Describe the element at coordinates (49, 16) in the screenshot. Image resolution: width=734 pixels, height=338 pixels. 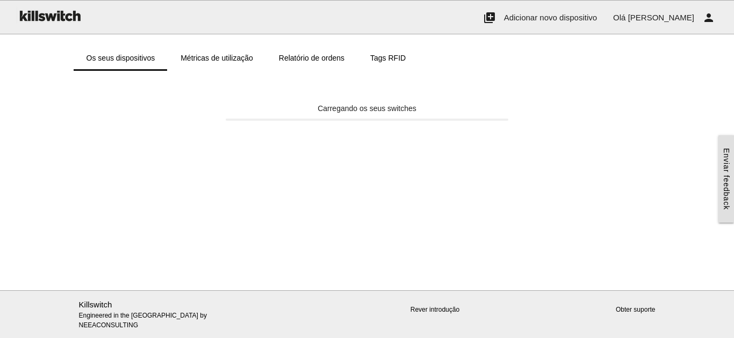
I see `img: ks-logo-black-160-b.png` at that location.